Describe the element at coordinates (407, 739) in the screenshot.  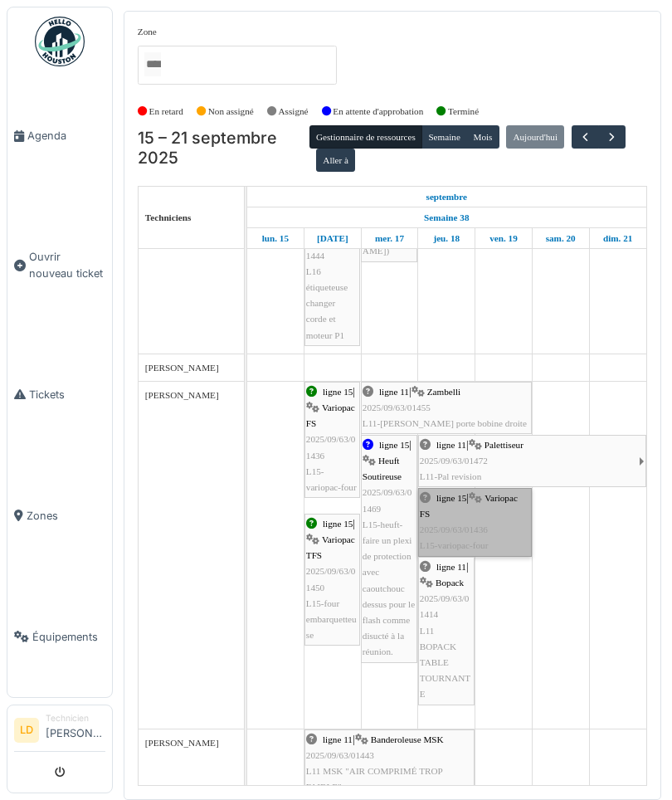
I see `span: Banderoleuse MSK` at that location.